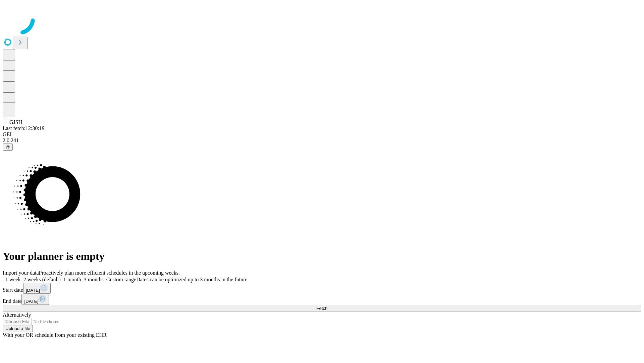  What do you see at coordinates (322, 256) in the screenshot?
I see `h1: Your planner is empty` at bounding box center [322, 256].